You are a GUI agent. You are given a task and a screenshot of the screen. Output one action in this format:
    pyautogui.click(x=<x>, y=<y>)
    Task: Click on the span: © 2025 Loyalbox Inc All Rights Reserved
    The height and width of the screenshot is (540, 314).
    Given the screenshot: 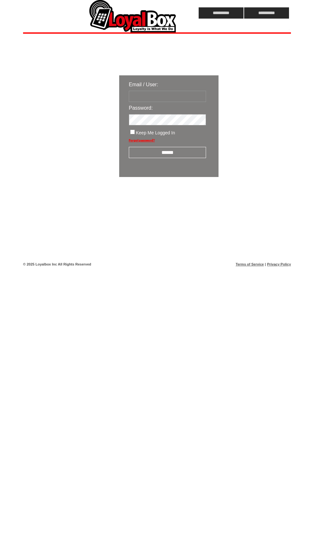 What is the action you would take?
    pyautogui.click(x=57, y=264)
    